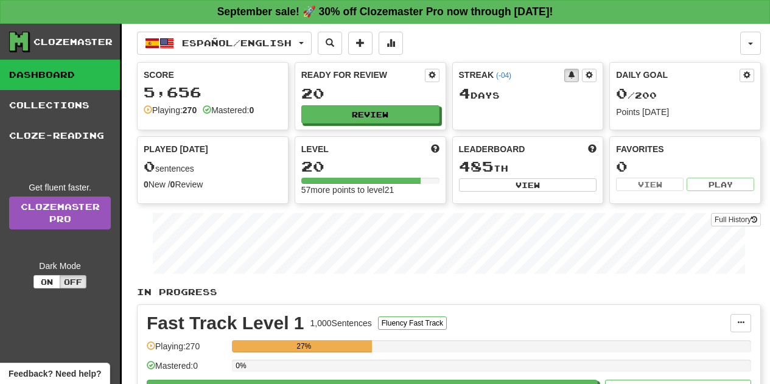 The height and width of the screenshot is (384, 770). I want to click on div: 27%, so click(304, 347).